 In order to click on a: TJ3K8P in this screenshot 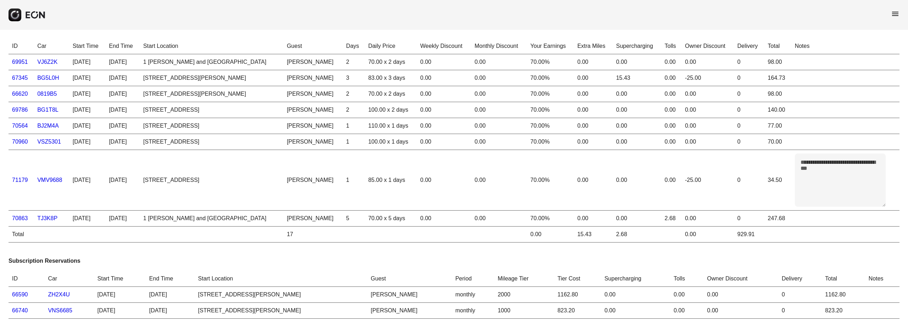, I will do `click(47, 218)`.